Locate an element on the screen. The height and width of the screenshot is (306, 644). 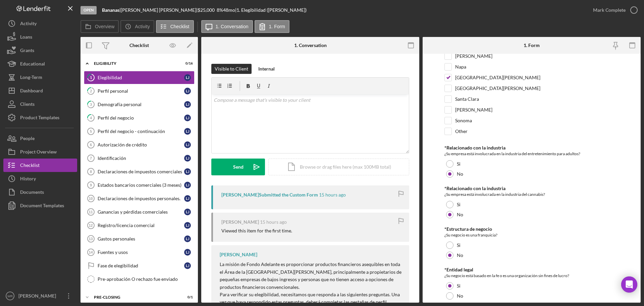
label: Other is located at coordinates (461, 131).